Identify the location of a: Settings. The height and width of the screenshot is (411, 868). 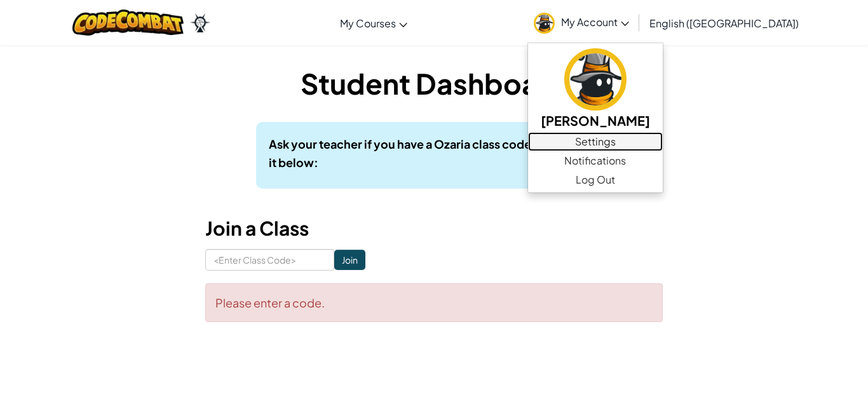
(595, 141).